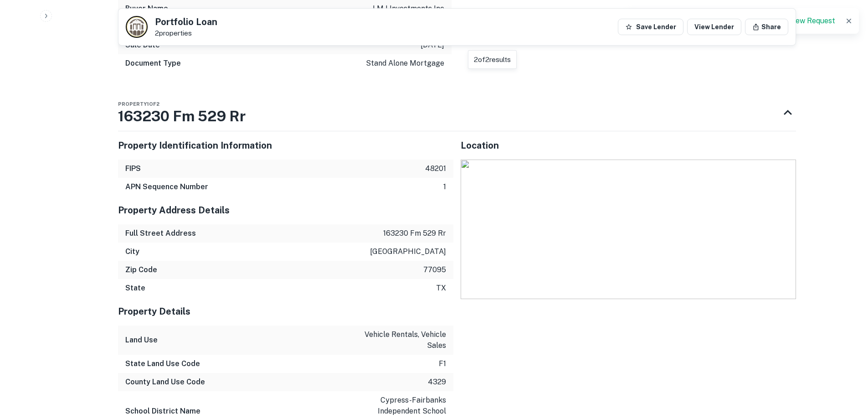 This screenshot has height=419, width=868. What do you see at coordinates (492, 59) in the screenshot?
I see `p: 2 of 2 results` at bounding box center [492, 59].